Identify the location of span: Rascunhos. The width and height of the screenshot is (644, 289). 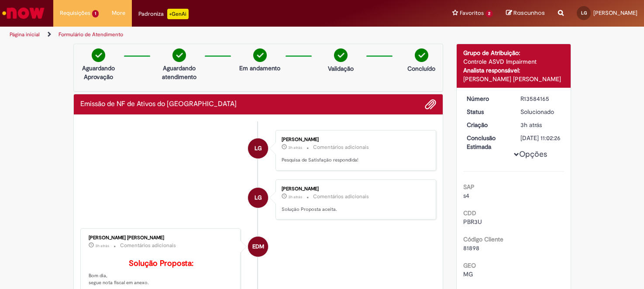
(529, 13).